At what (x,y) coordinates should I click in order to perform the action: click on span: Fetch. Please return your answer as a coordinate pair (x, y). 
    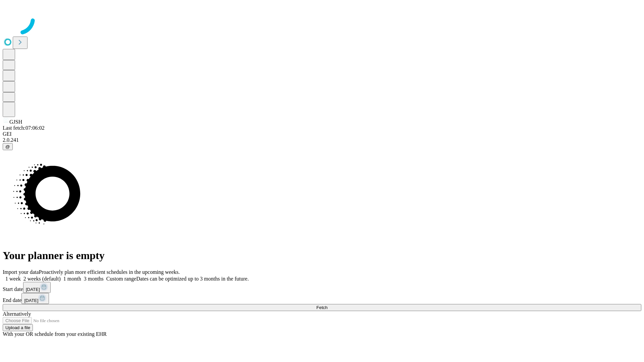
    Looking at the image, I should click on (322, 307).